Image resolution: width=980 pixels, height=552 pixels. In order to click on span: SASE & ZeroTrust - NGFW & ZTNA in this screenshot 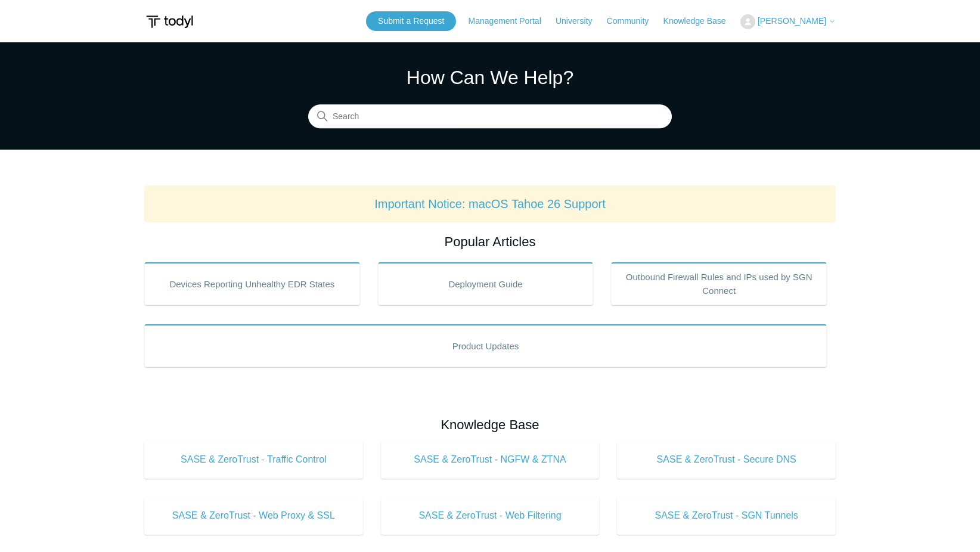, I will do `click(490, 460)`.